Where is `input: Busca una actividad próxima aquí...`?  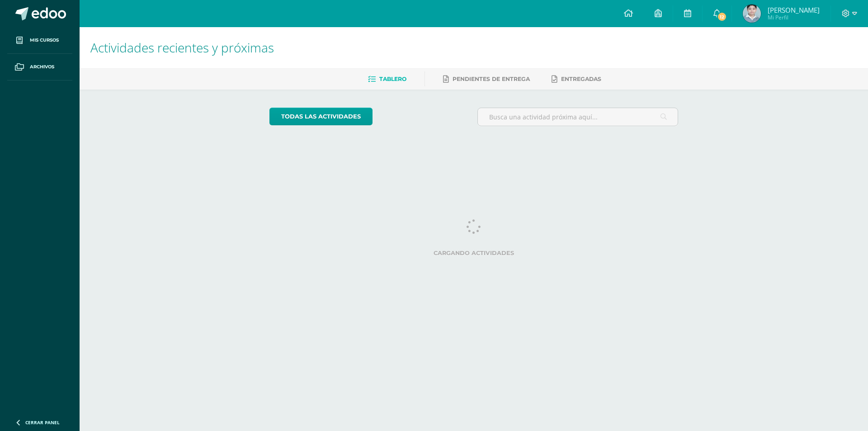 input: Busca una actividad próxima aquí... is located at coordinates (578, 117).